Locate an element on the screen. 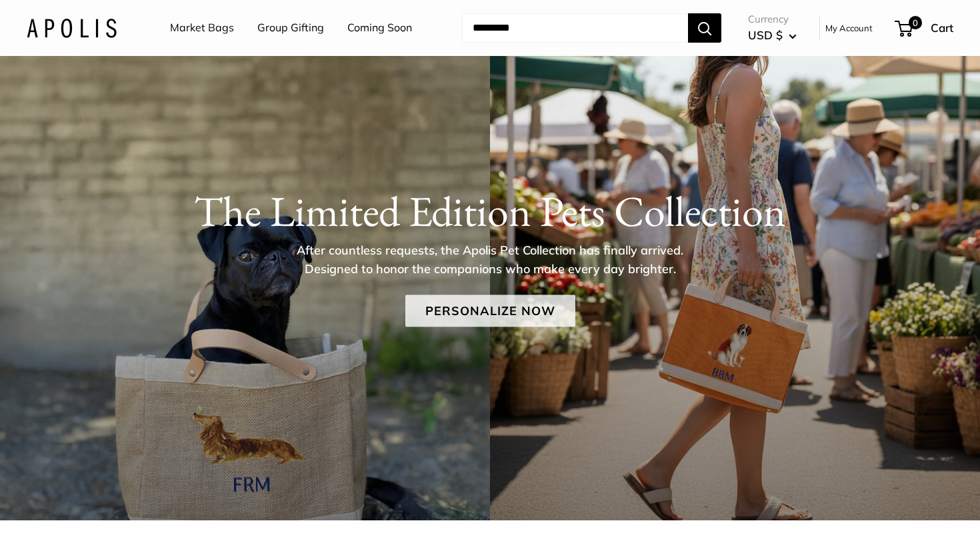 The width and height of the screenshot is (980, 559). span: Currency is located at coordinates (771, 20).